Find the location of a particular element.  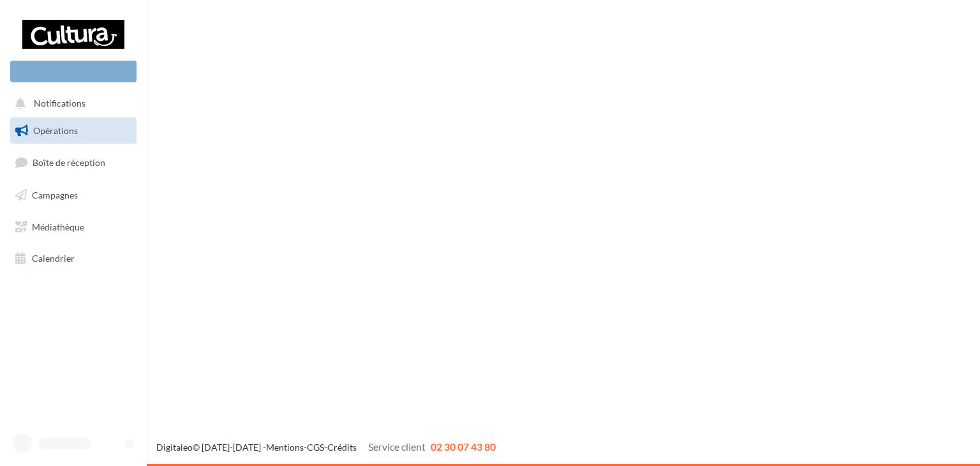

a: Médiathèque is located at coordinates (74, 227).